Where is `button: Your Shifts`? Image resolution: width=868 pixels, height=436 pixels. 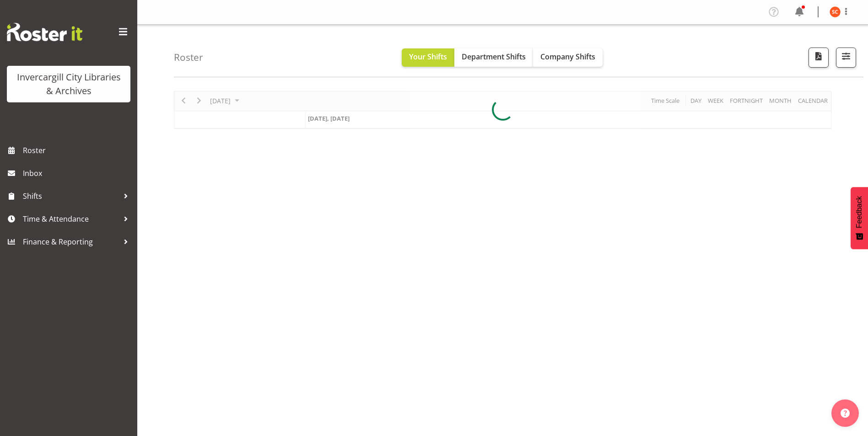 button: Your Shifts is located at coordinates (428, 58).